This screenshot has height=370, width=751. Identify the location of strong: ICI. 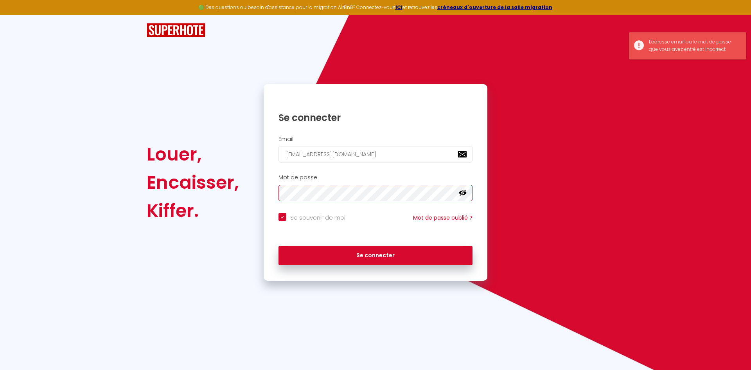
(399, 7).